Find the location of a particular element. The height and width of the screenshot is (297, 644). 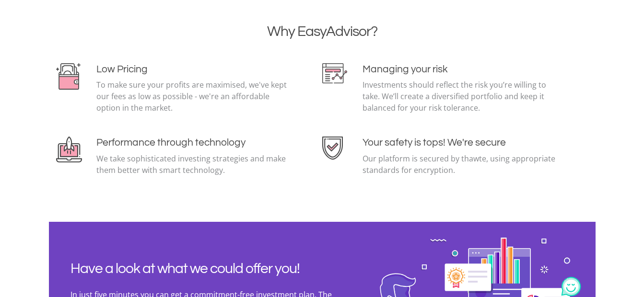

p: Our platform is secured by thawte, using appropriate standards for encryption. is located at coordinates (459, 165).